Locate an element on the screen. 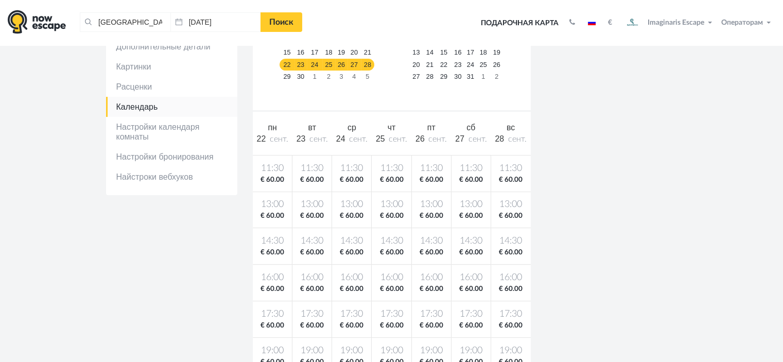 The height and width of the screenshot is (362, 783). a: Настройки календаря комнаты is located at coordinates (171, 132).